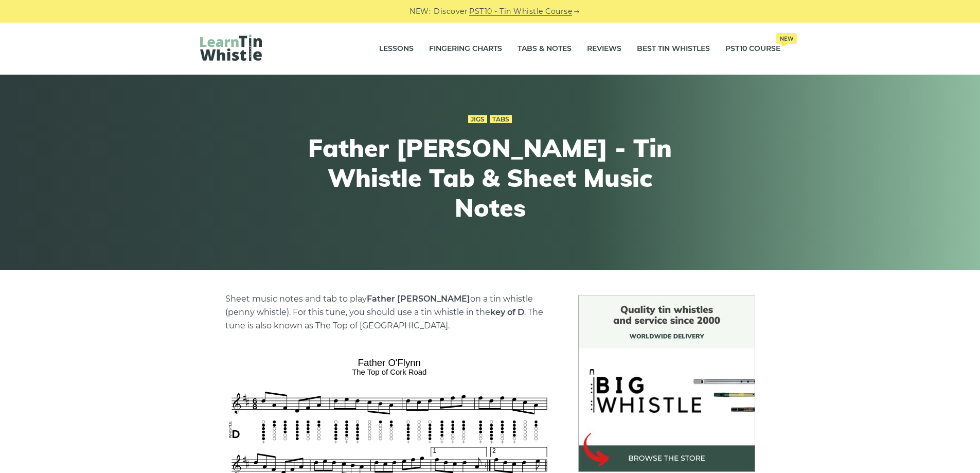 The width and height of the screenshot is (980, 473). Describe the element at coordinates (396, 49) in the screenshot. I see `a: Lessons` at that location.